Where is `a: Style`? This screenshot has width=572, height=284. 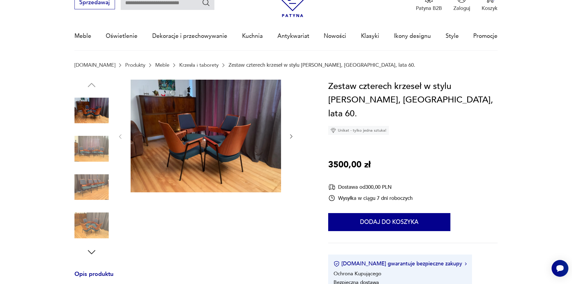
a: Style is located at coordinates (452, 36).